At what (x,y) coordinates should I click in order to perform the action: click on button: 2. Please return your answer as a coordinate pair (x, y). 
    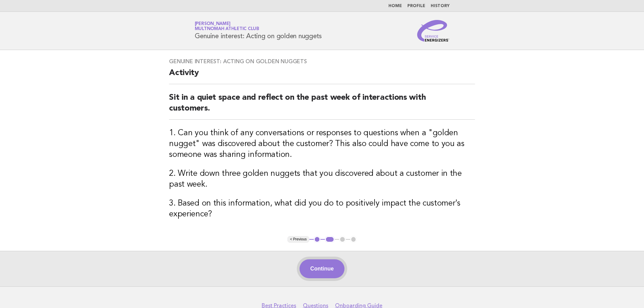
    Looking at the image, I should click on (329, 239).